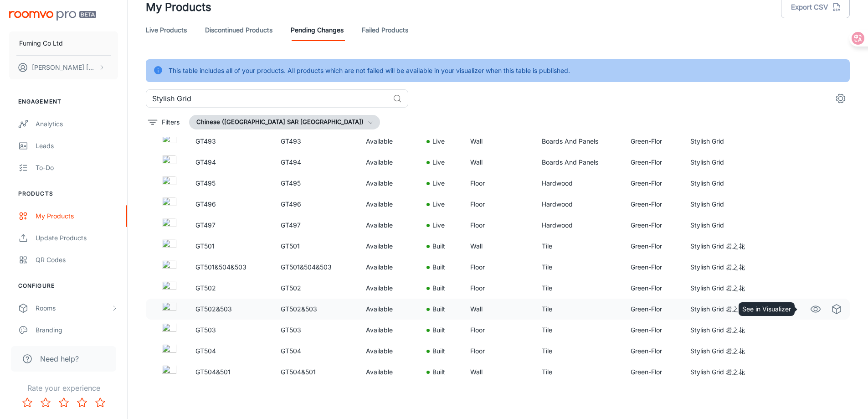 The height and width of the screenshot is (419, 868). Describe the element at coordinates (231, 183) in the screenshot. I see `p: GT495` at that location.